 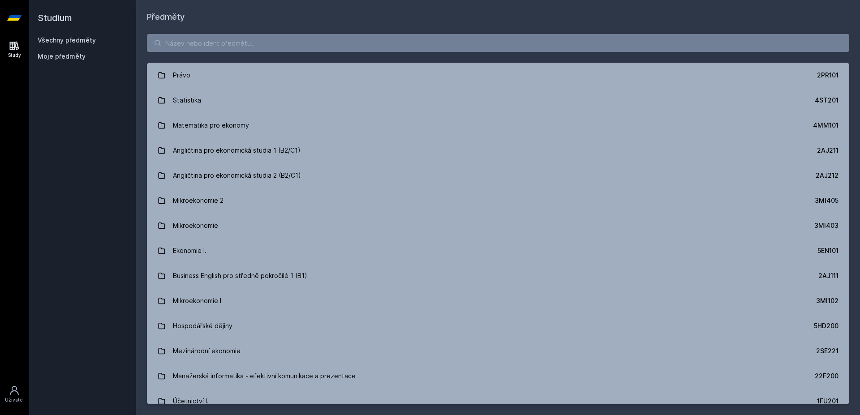 I want to click on div: Ekonomie I., so click(x=190, y=251).